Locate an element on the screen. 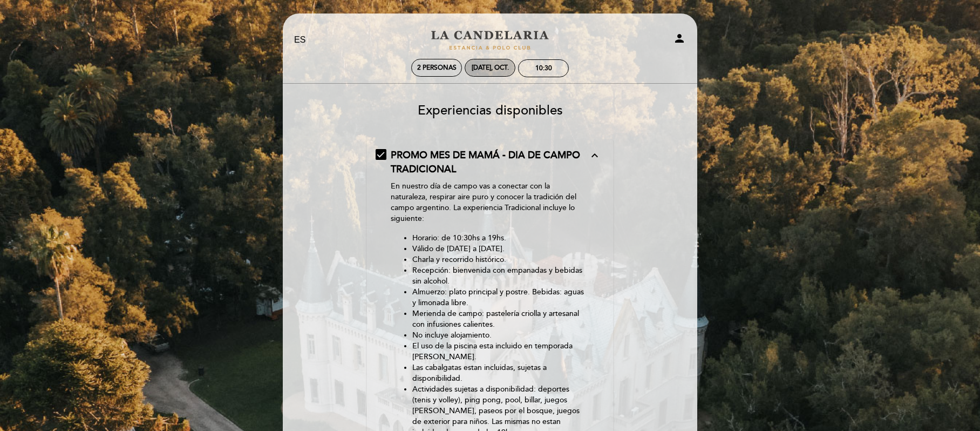 The image size is (980, 431). li: Horario: de 10:30hs a 19hs. is located at coordinates (500, 238).